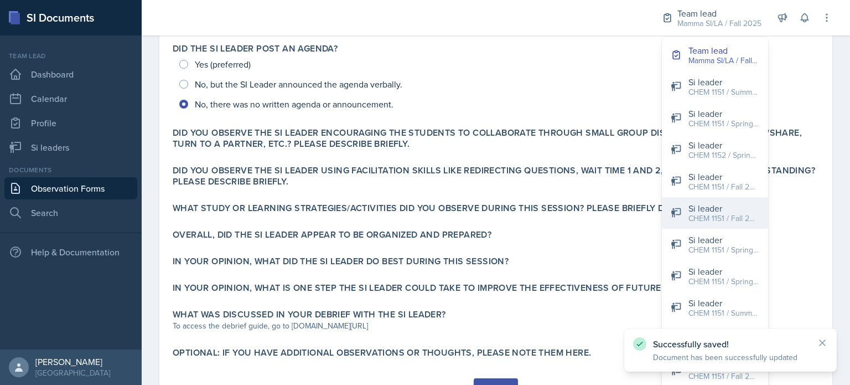  Describe the element at coordinates (71, 123) in the screenshot. I see `a: Profile` at that location.